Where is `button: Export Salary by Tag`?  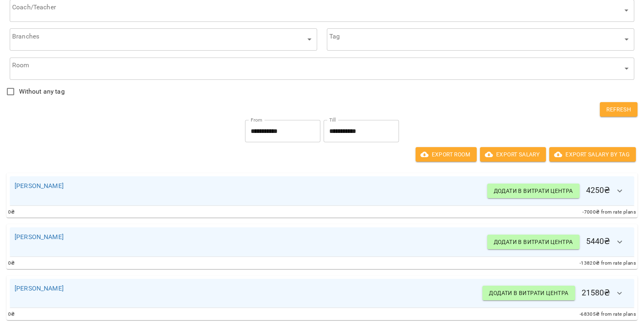 button: Export Salary by Tag is located at coordinates (592, 155).